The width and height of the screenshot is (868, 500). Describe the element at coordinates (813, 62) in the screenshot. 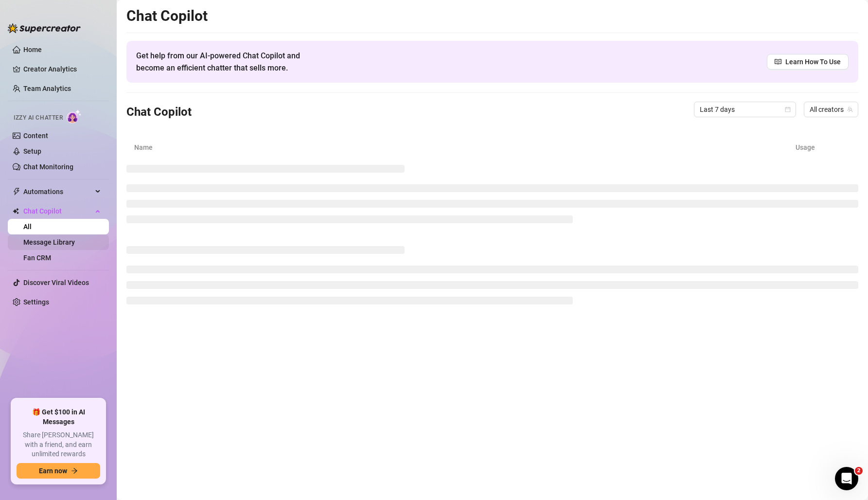

I see `span: Learn How To Use` at that location.